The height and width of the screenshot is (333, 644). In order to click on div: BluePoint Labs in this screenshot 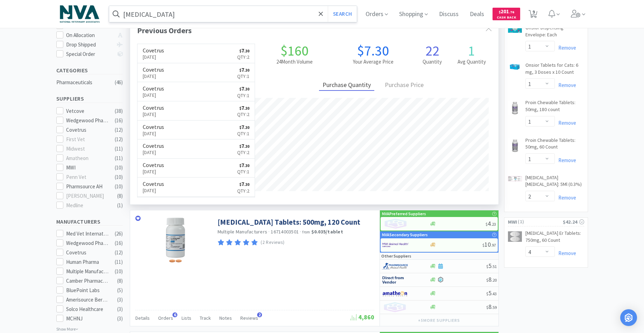, I will do `click(88, 290)`.